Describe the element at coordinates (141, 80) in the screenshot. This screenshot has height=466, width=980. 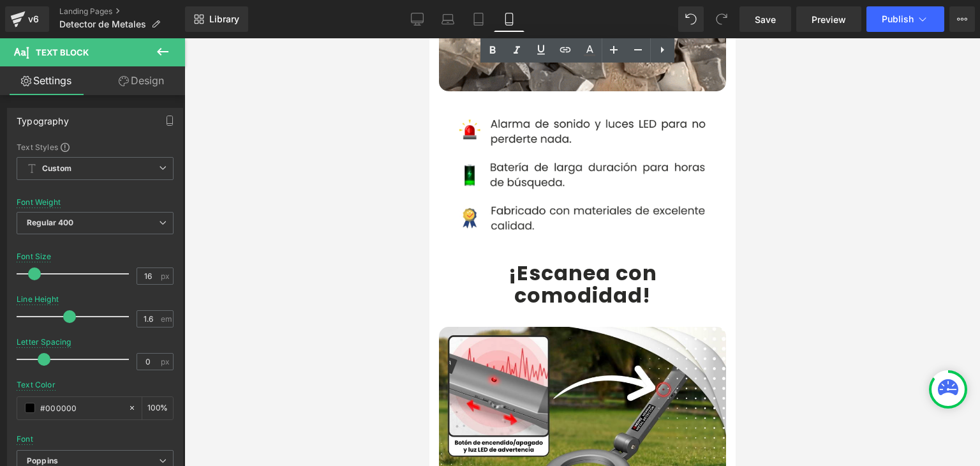
I see `a: Design` at that location.